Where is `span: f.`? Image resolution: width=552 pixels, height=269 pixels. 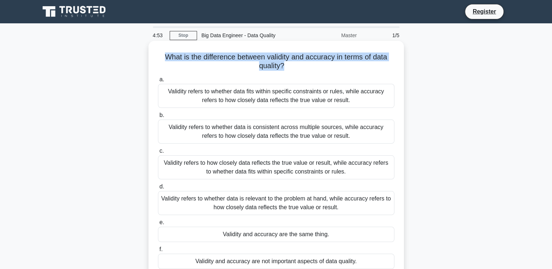 span: f. is located at coordinates (161, 249).